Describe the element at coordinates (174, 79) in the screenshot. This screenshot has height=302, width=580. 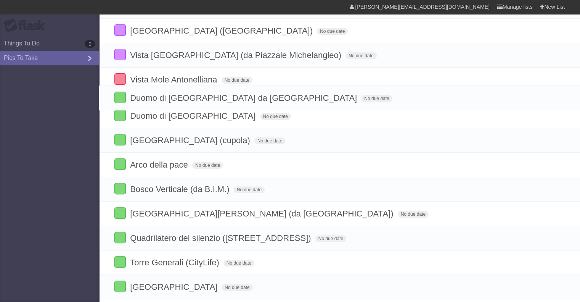
I see `span: Vista Mole Antonelliana` at that location.